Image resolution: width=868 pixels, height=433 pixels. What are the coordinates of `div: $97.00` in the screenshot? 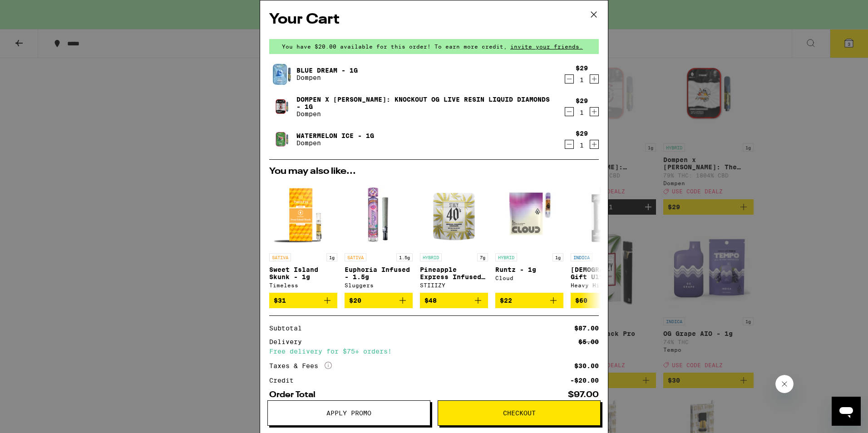 It's located at (584, 395).